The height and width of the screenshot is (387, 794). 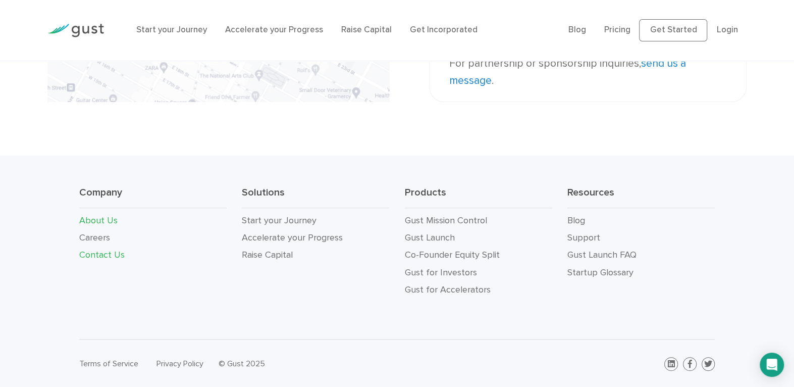 What do you see at coordinates (772, 365) in the screenshot?
I see `div: Open Intercom Messenger` at bounding box center [772, 365].